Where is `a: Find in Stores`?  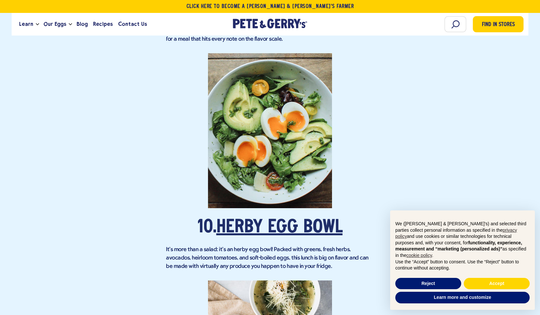 a: Find in Stores is located at coordinates (498, 24).